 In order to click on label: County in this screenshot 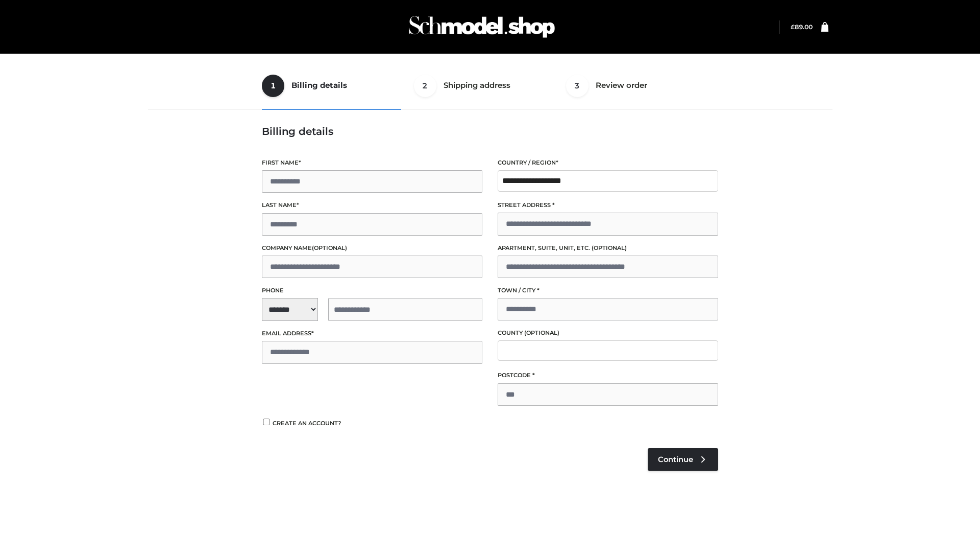, I will do `click(608, 332)`.